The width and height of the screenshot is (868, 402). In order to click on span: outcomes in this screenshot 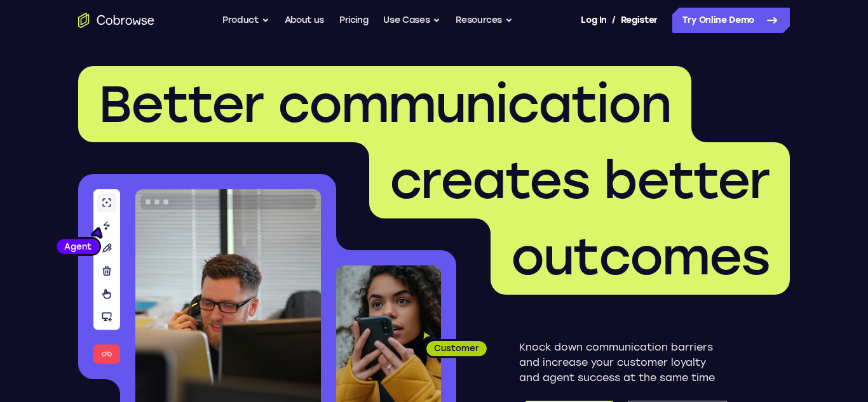, I will do `click(640, 257)`.